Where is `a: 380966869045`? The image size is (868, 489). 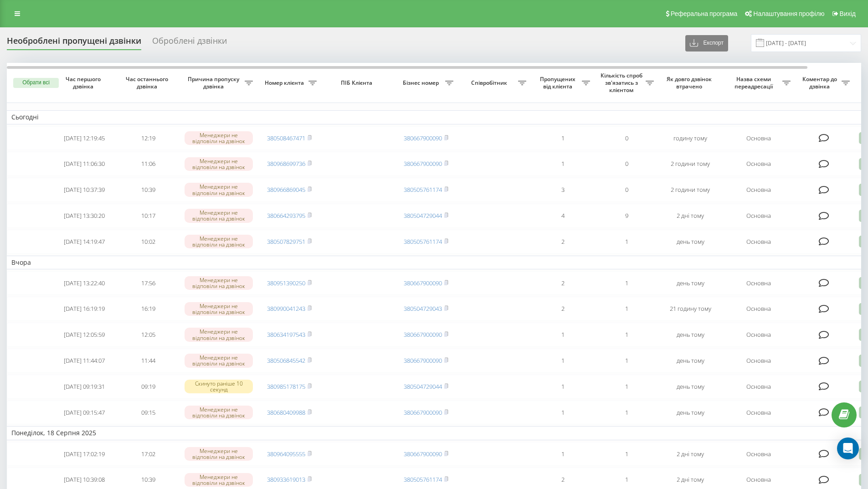
a: 380966869045 is located at coordinates (286, 190).